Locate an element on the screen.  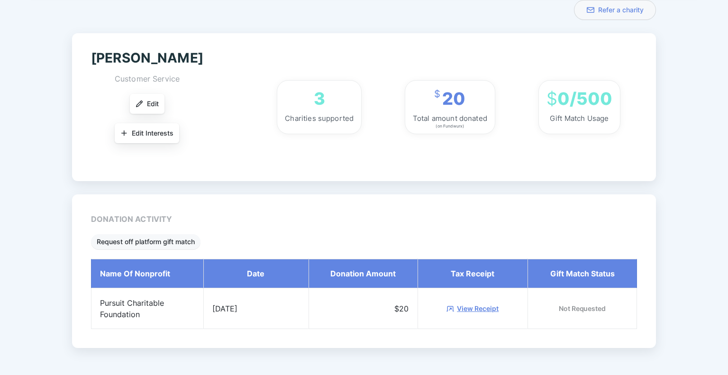
th: Tax Receipt is located at coordinates (473, 274).